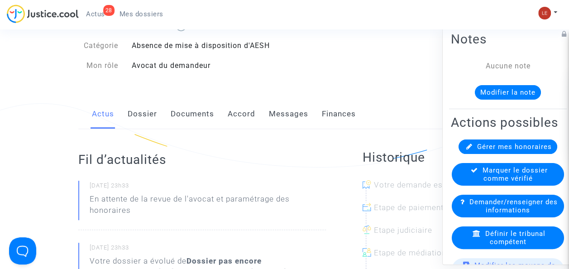 The width and height of the screenshot is (569, 269). I want to click on span: Actus, so click(95, 14).